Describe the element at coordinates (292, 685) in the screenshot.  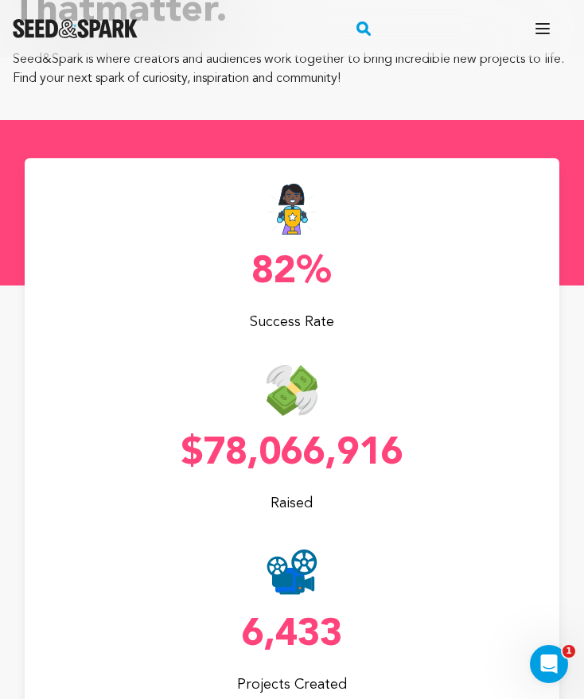
I see `p: Projects Created` at that location.